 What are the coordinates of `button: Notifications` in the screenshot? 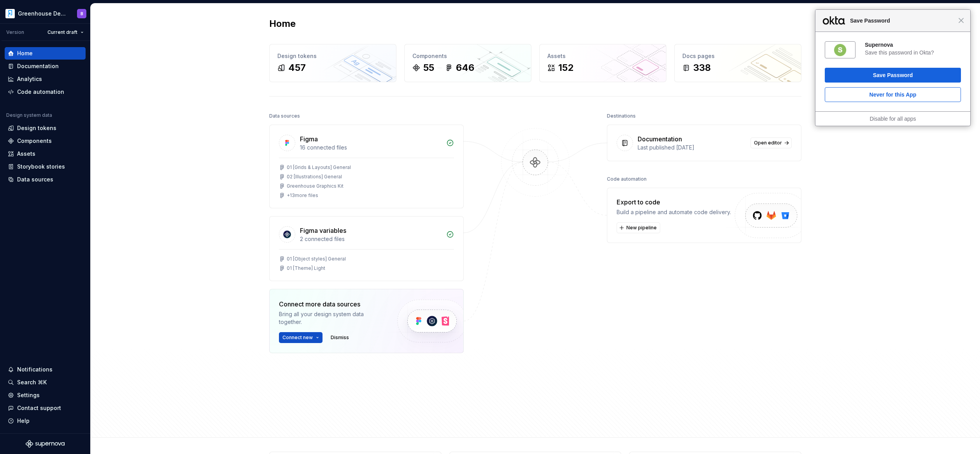 It's located at (45, 369).